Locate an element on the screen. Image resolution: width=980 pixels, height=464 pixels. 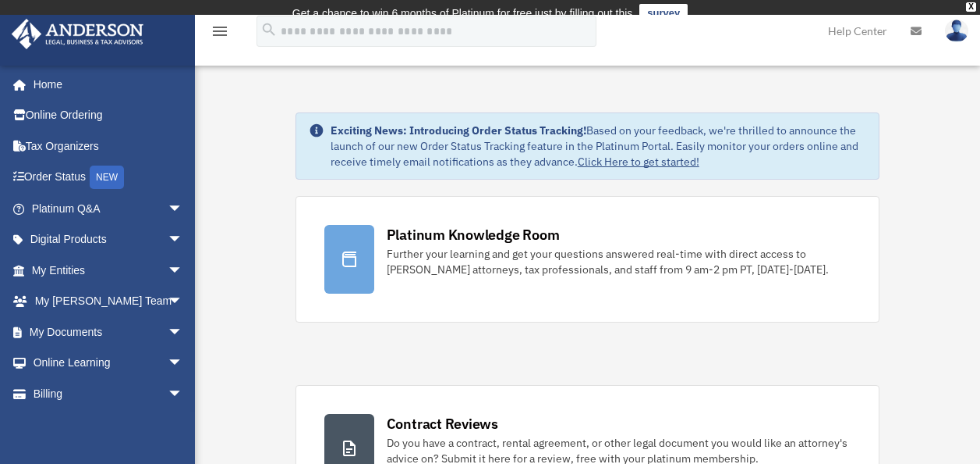
a: Click Here to get started! is located at coordinates (638, 162).